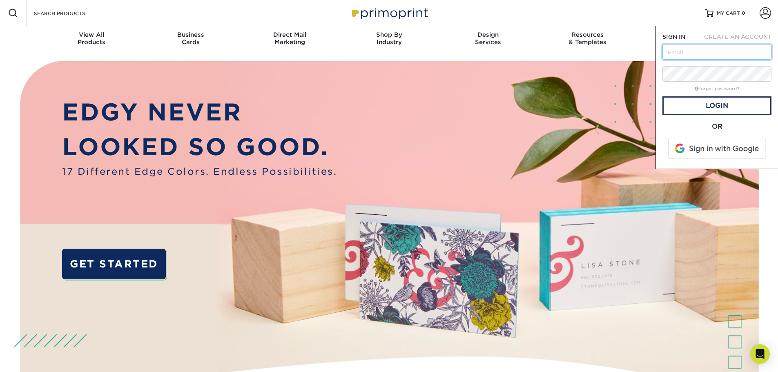 Image resolution: width=778 pixels, height=372 pixels. I want to click on span: Contact, so click(687, 35).